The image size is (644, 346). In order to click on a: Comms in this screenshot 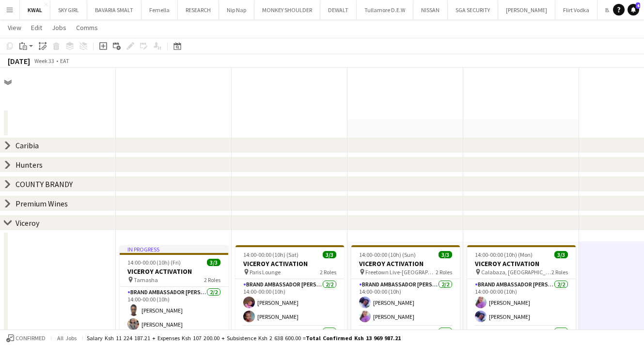, I will do `click(87, 27)`.